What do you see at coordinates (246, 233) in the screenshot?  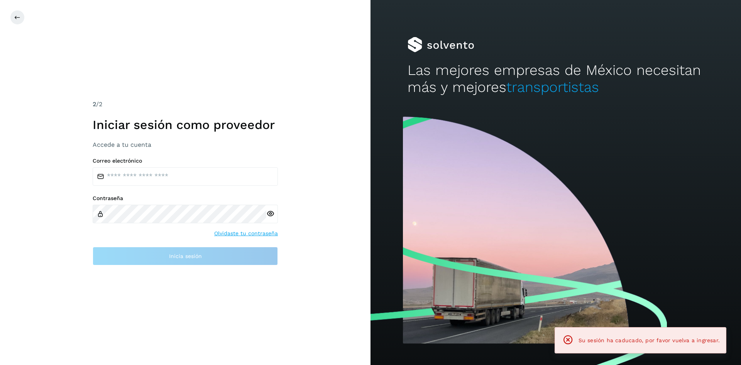 I see `a: Olvidaste tu contraseña` at bounding box center [246, 233].